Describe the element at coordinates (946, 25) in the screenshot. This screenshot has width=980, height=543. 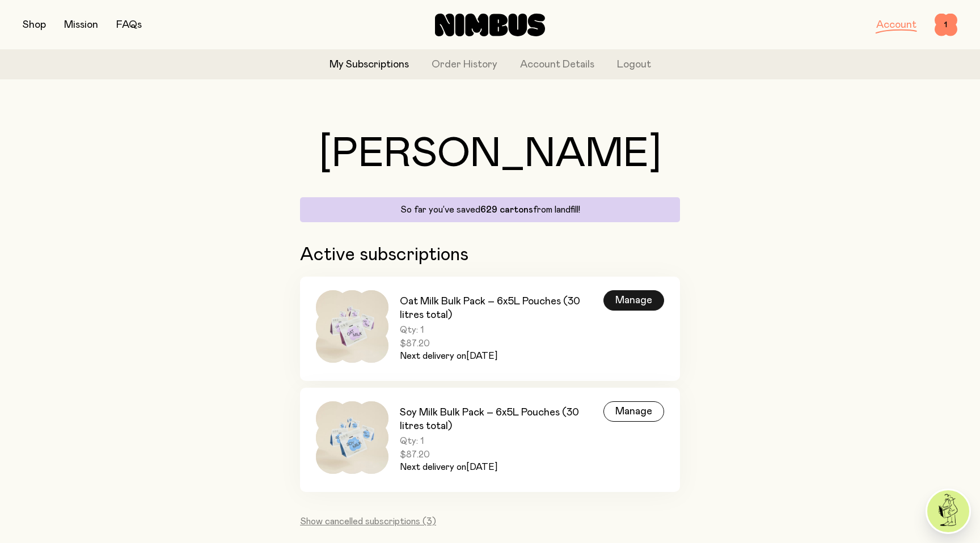
I see `span: 1` at that location.